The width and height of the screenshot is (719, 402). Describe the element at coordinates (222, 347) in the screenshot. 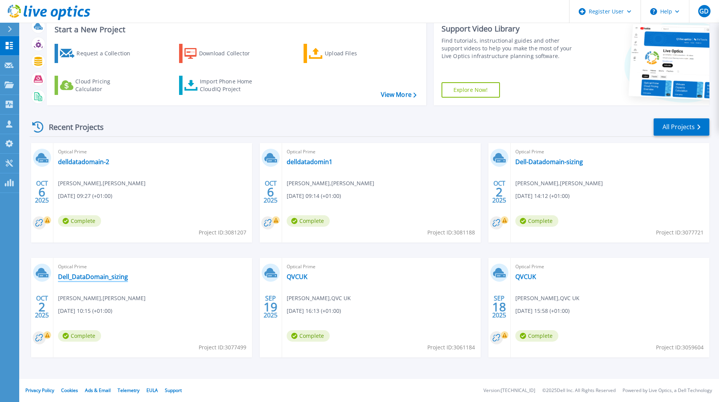

I see `span: Project ID: 3077499` at that location.